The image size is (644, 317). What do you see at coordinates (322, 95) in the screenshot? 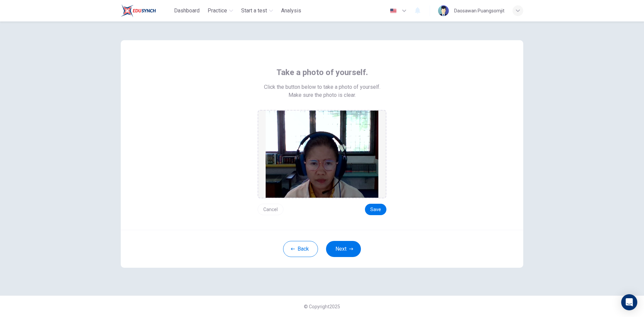
I see `span: Make sure the photo is clear.` at bounding box center [322, 95].